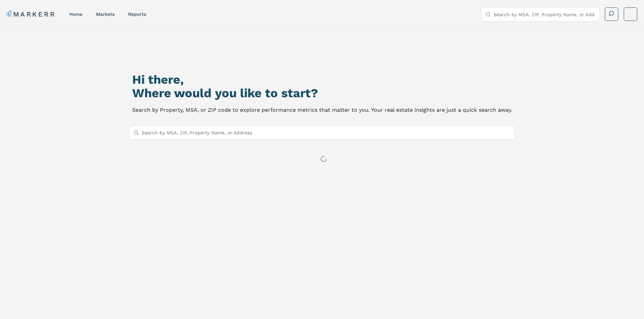 This screenshot has height=319, width=644. I want to click on a: markets, so click(105, 14).